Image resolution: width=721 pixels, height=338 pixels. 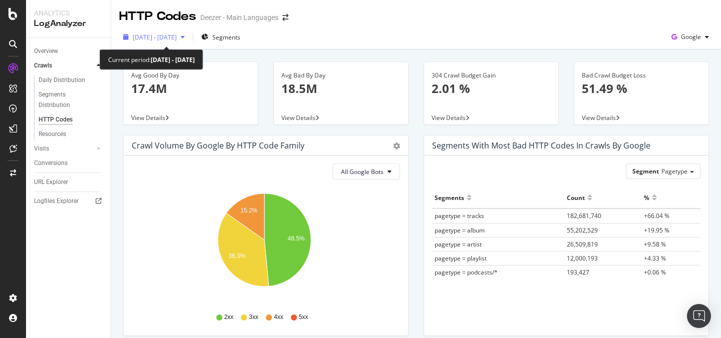 What do you see at coordinates (641, 76) in the screenshot?
I see `div: Bad Crawl Budget Loss` at bounding box center [641, 76].